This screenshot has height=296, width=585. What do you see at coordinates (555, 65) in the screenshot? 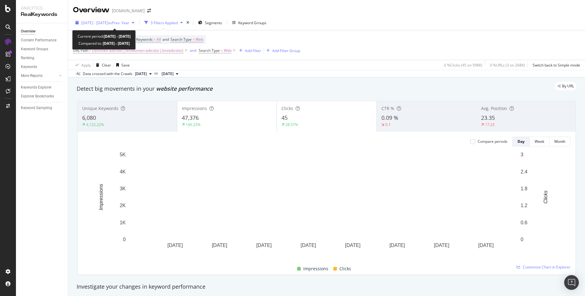
I see `button: Switch back to Simple mode` at bounding box center [555, 65].